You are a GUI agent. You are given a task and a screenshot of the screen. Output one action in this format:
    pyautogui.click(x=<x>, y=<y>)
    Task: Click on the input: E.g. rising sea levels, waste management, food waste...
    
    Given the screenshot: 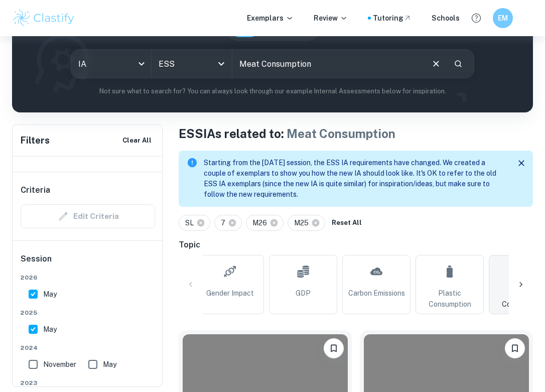 What is the action you would take?
    pyautogui.click(x=328, y=64)
    